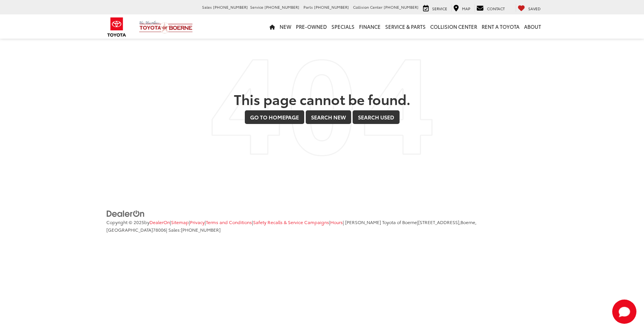 This screenshot has height=331, width=644. Describe the element at coordinates (166, 27) in the screenshot. I see `img: Vic Vaughan Toyota of Boerne` at that location.